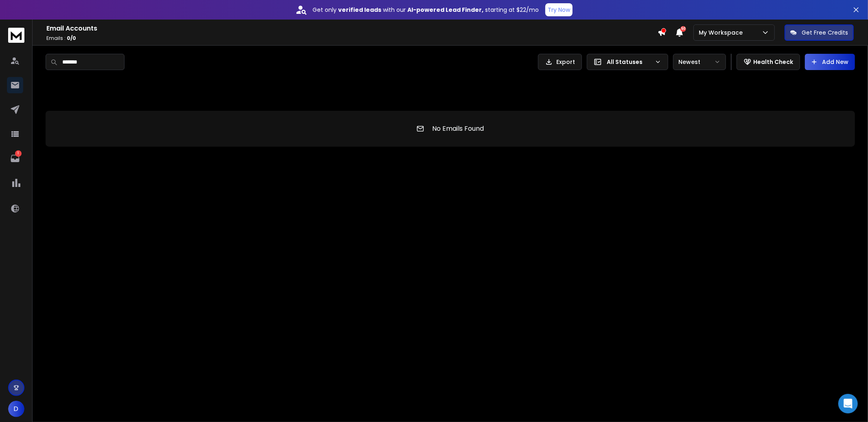 The height and width of the screenshot is (422, 868). Describe the element at coordinates (829, 62) in the screenshot. I see `button: Add New` at that location.